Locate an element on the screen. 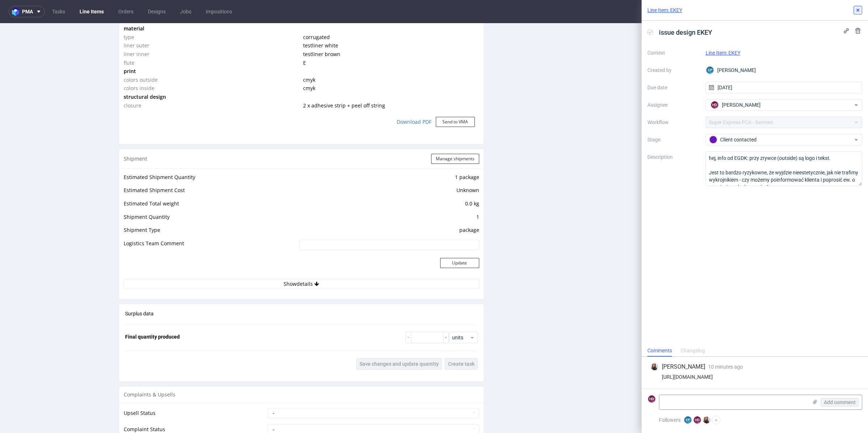 The image size is (868, 433). img: logo is located at coordinates (17, 11).